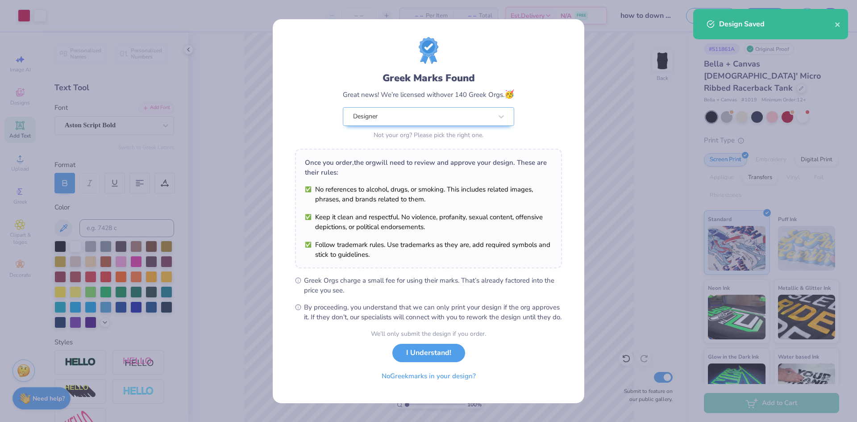 The width and height of the screenshot is (857, 422). I want to click on div: Not your org? Please pick the right one., so click(429, 135).